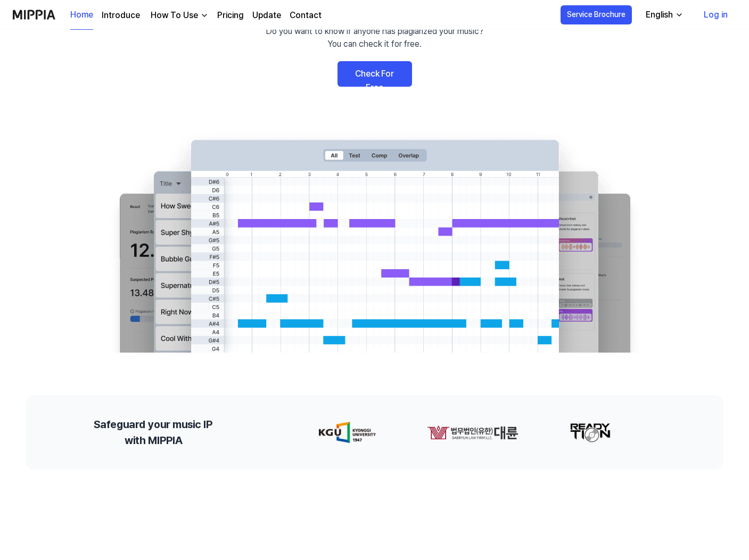  Describe the element at coordinates (231, 15) in the screenshot. I see `a: Pricing` at that location.